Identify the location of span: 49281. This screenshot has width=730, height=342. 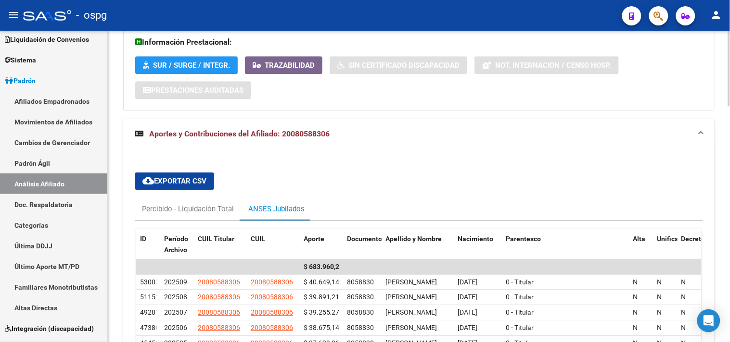
(150, 313).